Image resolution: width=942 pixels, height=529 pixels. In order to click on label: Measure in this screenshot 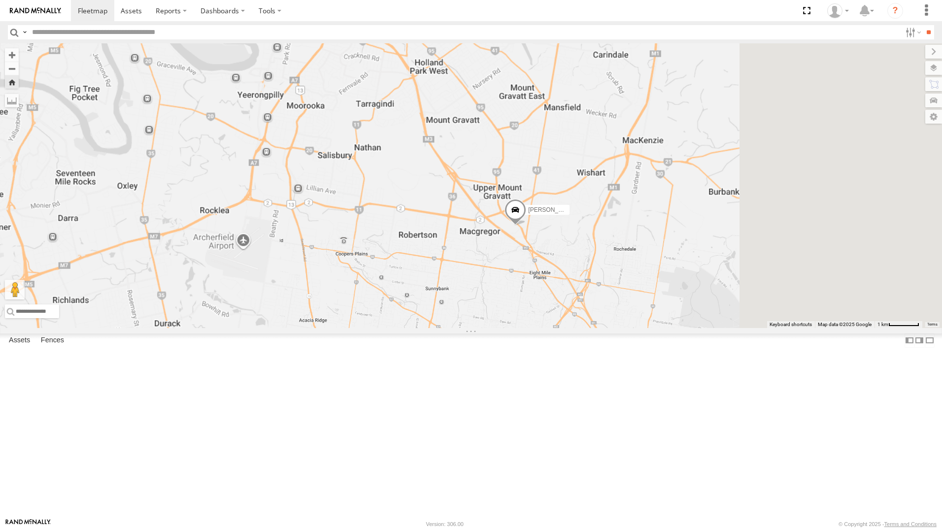, I will do `click(12, 101)`.